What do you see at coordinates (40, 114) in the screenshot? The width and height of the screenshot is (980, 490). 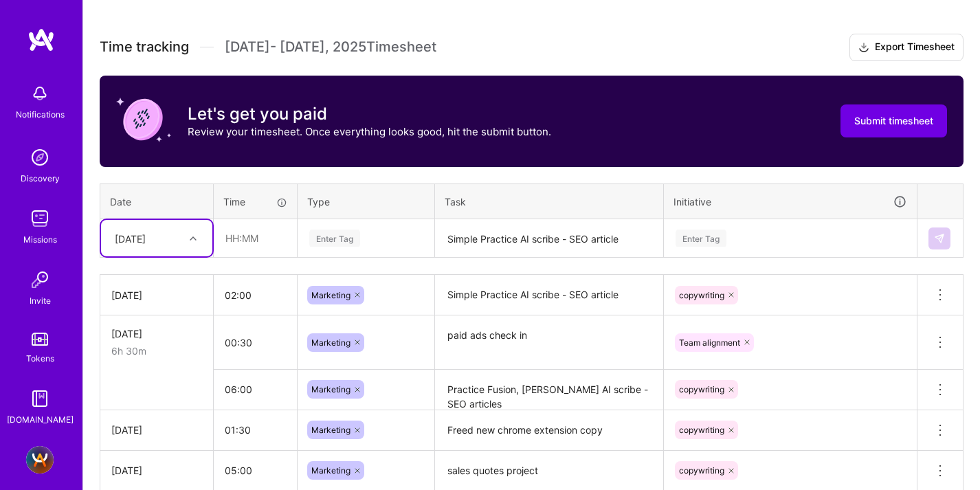 I see `div: Notifications` at bounding box center [40, 114].